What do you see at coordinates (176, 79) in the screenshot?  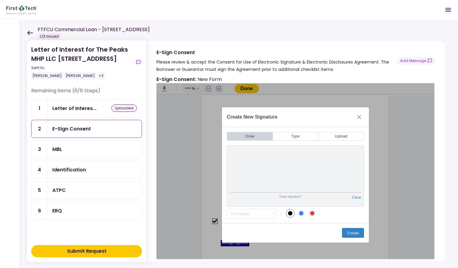 I see `strong: E-Sign Consent :` at bounding box center [176, 79].